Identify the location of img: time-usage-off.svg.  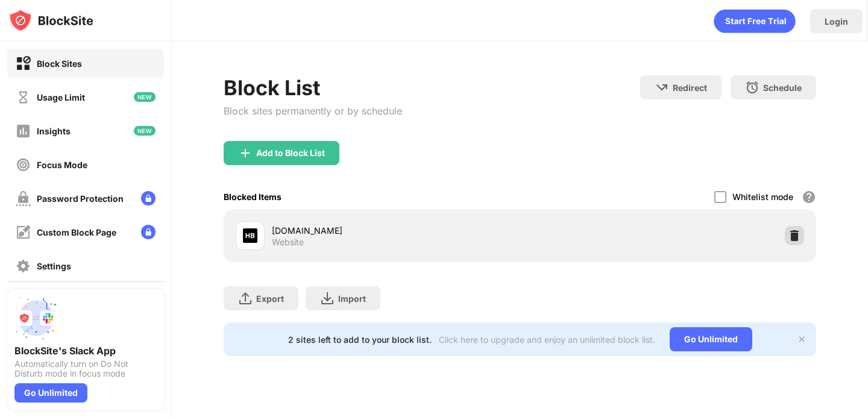
(23, 97).